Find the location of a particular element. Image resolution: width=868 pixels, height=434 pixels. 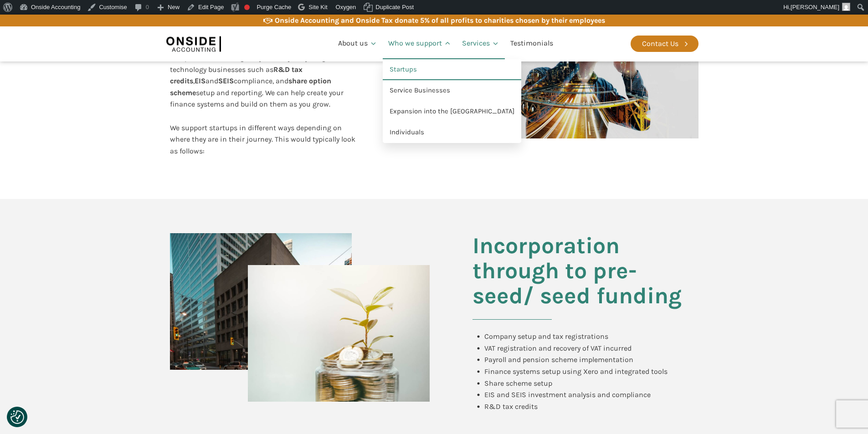

div: Focus keyphrase not set is located at coordinates (247, 7).